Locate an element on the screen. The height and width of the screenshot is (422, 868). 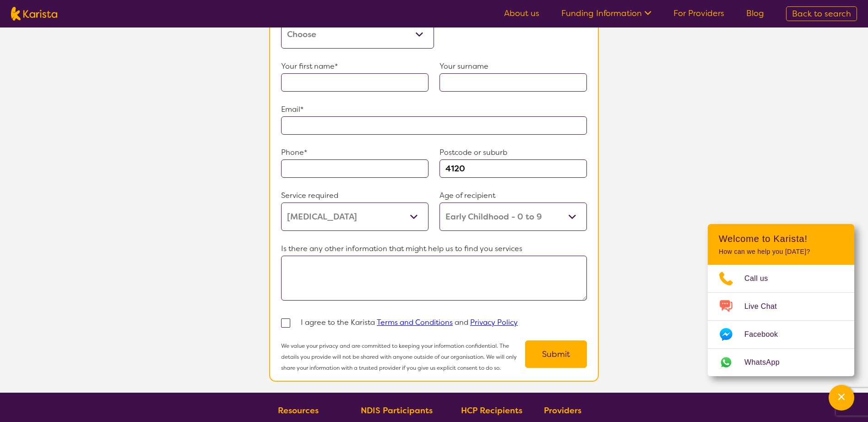
p: We value your privacy and are committed to keeping your information confidential. The details you... is located at coordinates (403, 357).